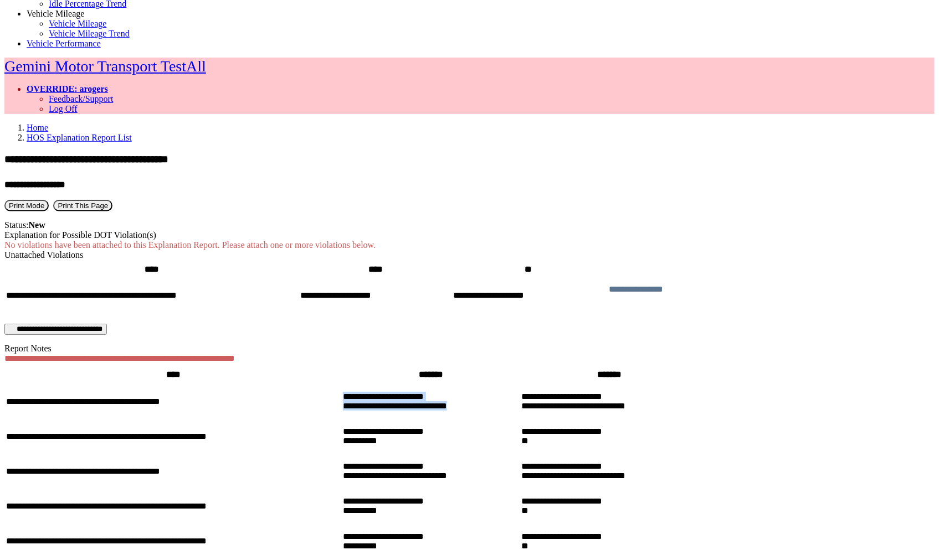 Image resolution: width=939 pixels, height=560 pixels. What do you see at coordinates (190, 245) in the screenshot?
I see `span: No violations have been attached to this Explanation Report. Please attach one or more violations...` at bounding box center [190, 245].